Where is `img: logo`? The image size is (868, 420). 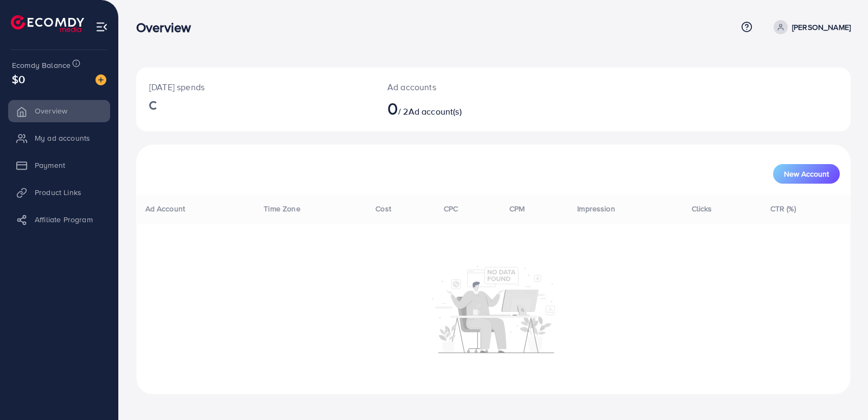
img: logo is located at coordinates (47, 24).